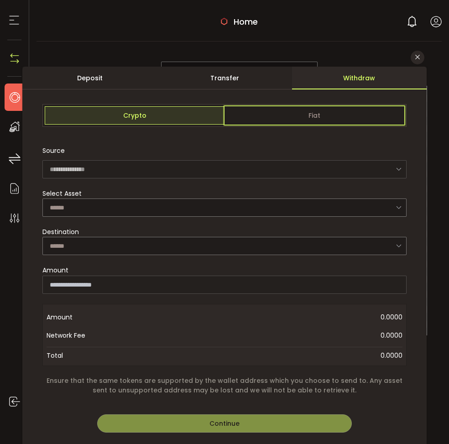 This screenshot has width=449, height=444. Describe the element at coordinates (314, 115) in the screenshot. I see `span: Fiat` at that location.